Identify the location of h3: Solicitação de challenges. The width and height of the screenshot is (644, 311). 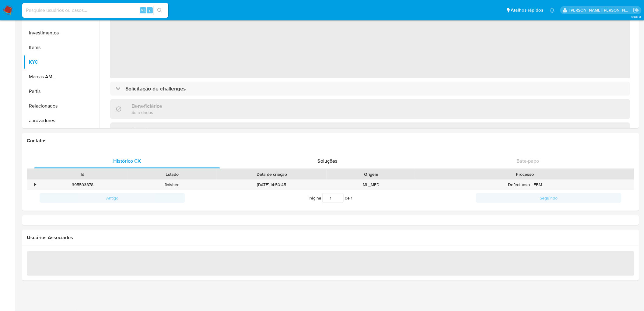
(156, 88).